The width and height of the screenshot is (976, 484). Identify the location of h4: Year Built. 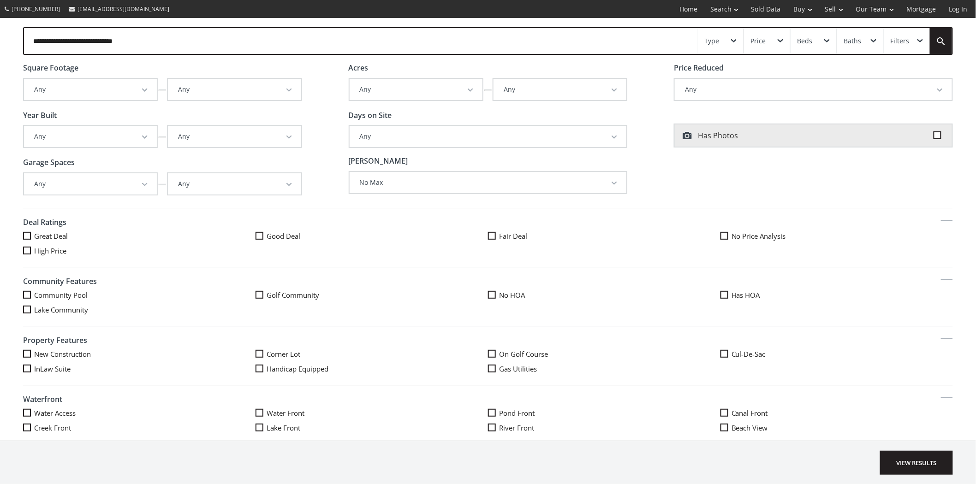
(162, 116).